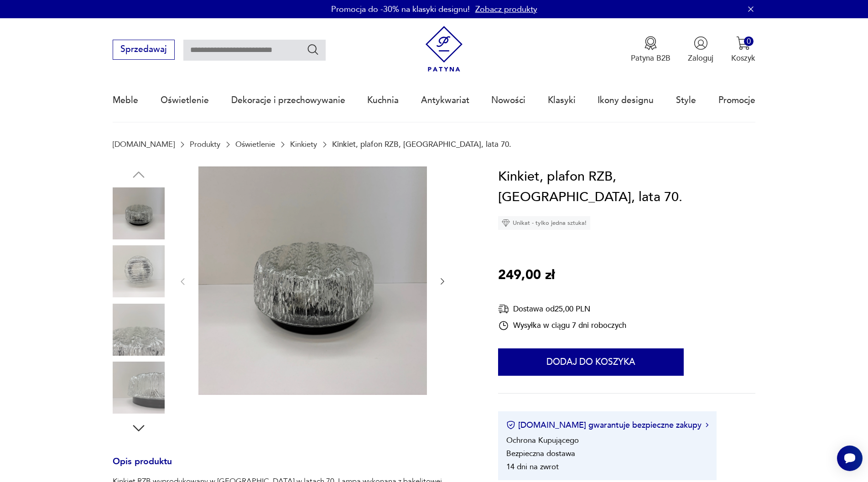 The height and width of the screenshot is (482, 868). What do you see at coordinates (143, 50) in the screenshot?
I see `a: Sprzedawaj` at bounding box center [143, 50].